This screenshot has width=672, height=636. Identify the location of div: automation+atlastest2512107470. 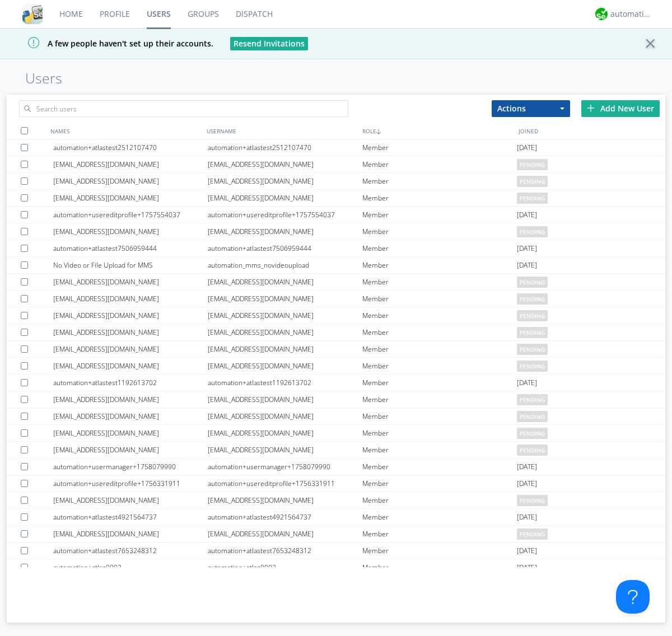
(285, 147).